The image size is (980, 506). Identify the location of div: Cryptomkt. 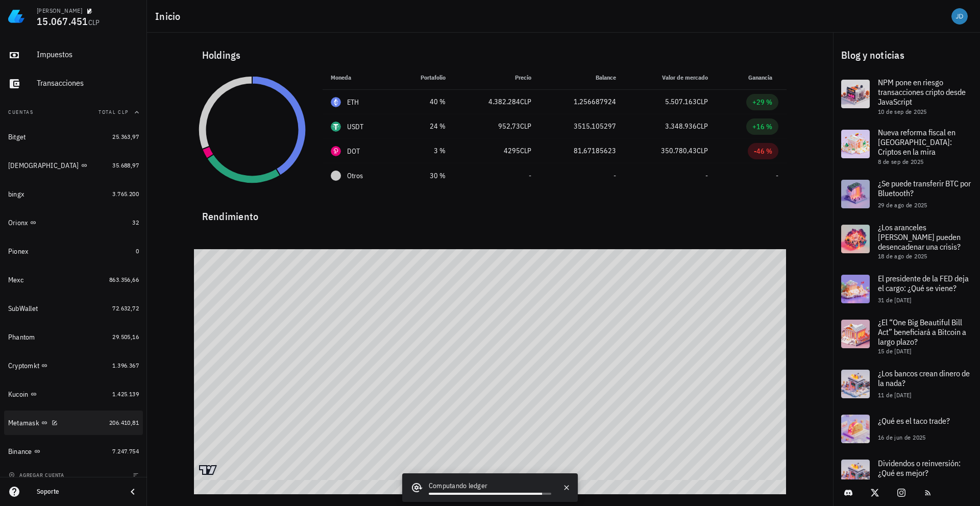
(24, 366).